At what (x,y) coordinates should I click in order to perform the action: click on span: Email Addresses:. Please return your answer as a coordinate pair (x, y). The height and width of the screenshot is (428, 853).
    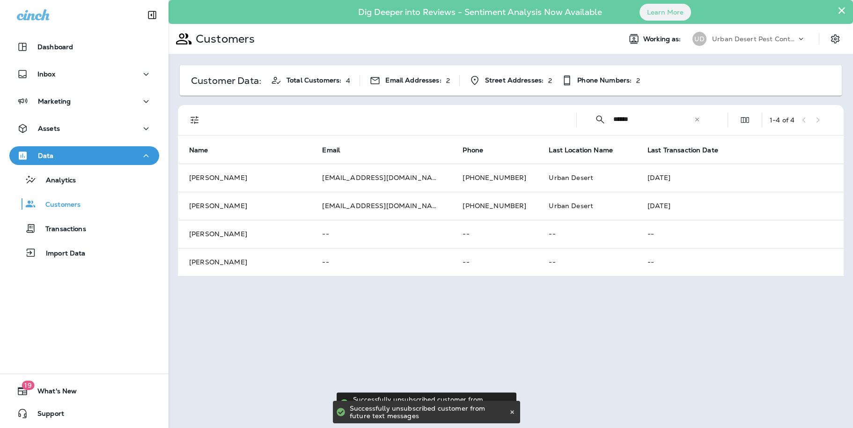
    Looking at the image, I should click on (413, 80).